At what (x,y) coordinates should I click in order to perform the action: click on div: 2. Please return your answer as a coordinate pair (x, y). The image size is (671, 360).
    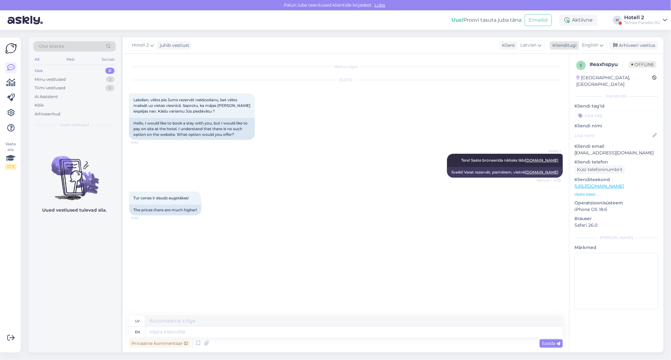
    Looking at the image, I should click on (110, 80).